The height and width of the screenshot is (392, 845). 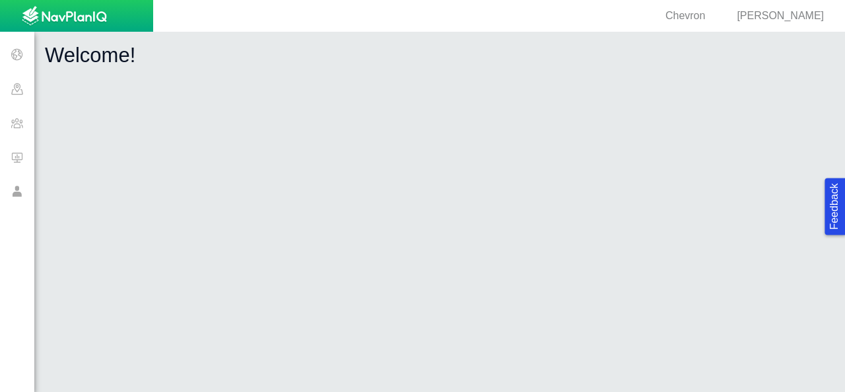 What do you see at coordinates (64, 17) in the screenshot?
I see `img: UrbanGroupSolutionsTheme$USG_Images$logo.png` at bounding box center [64, 17].